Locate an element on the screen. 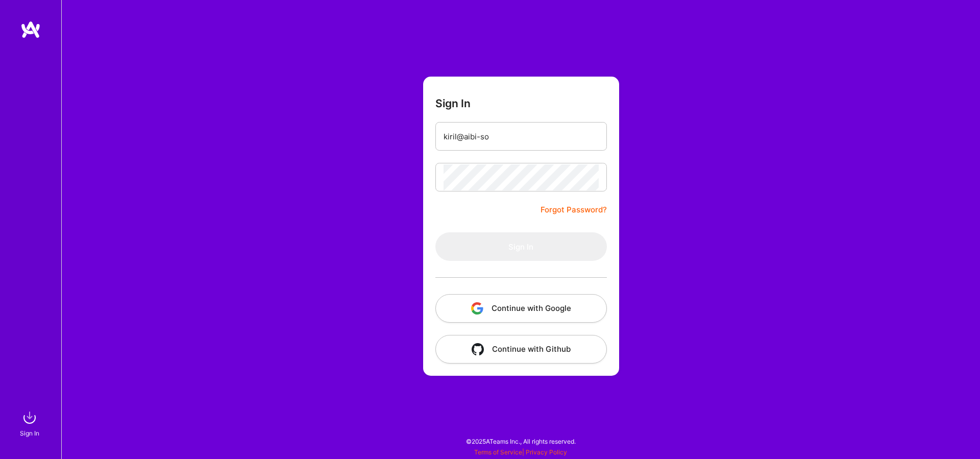 The width and height of the screenshot is (980, 459). input: Email... is located at coordinates (521, 137).